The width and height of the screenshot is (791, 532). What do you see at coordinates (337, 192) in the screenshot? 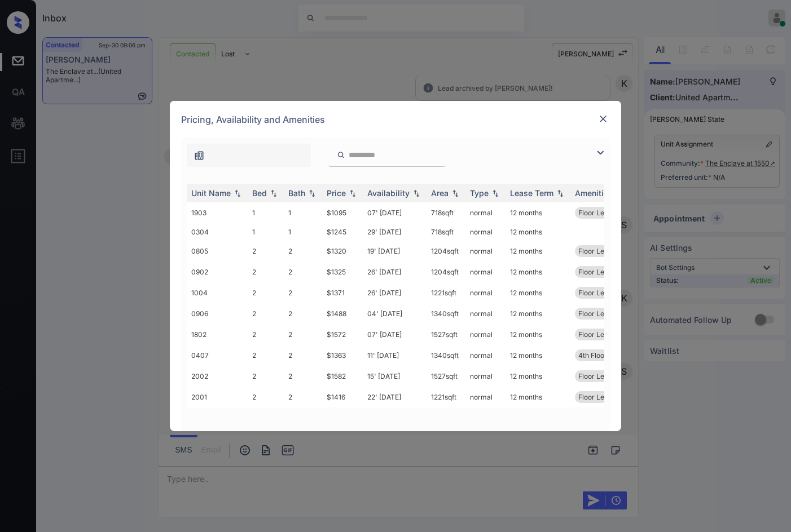
I see `div: Price` at bounding box center [337, 192].